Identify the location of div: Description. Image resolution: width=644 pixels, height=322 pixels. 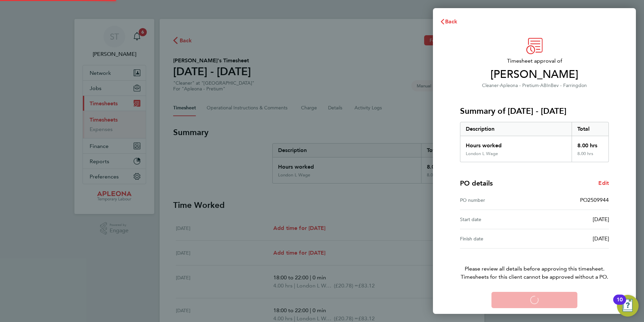
(515, 129).